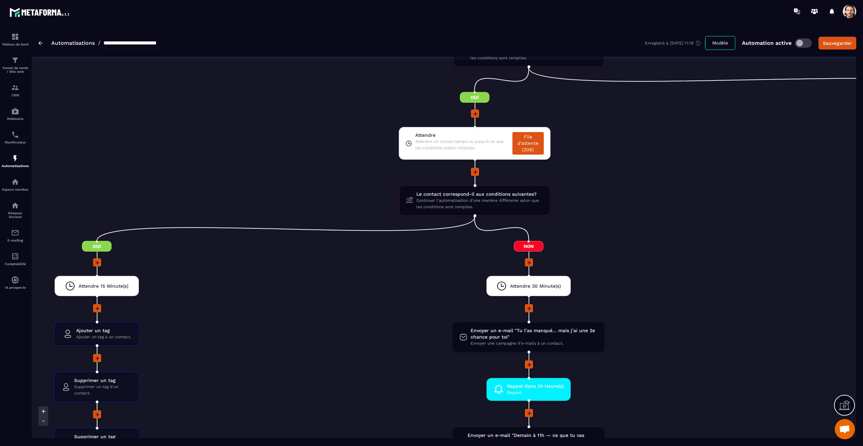 Image resolution: width=863 pixels, height=446 pixels. I want to click on span: Supprimer un tag d'un contact., so click(103, 390).